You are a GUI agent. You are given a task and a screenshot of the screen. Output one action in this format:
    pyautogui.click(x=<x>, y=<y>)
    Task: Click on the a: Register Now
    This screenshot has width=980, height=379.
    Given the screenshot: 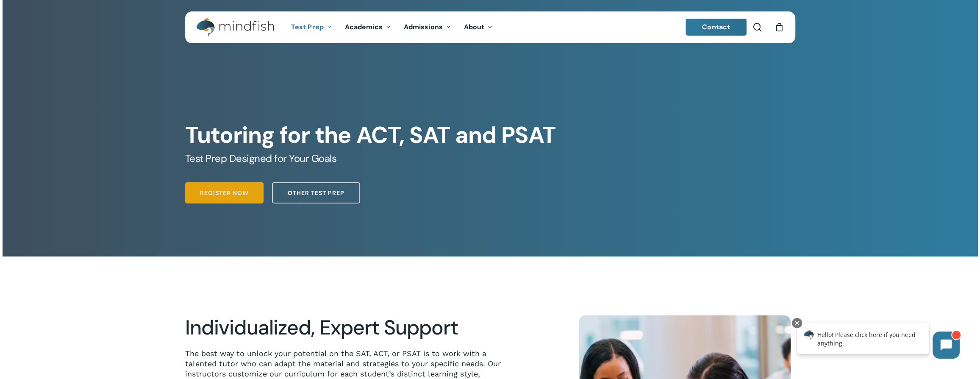 What is the action you would take?
    pyautogui.click(x=224, y=193)
    